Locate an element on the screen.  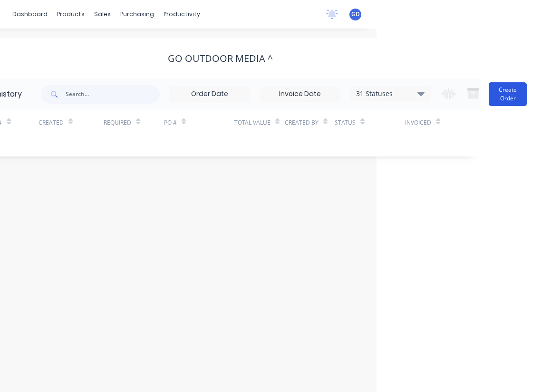
a: dashboard is located at coordinates (30, 14).